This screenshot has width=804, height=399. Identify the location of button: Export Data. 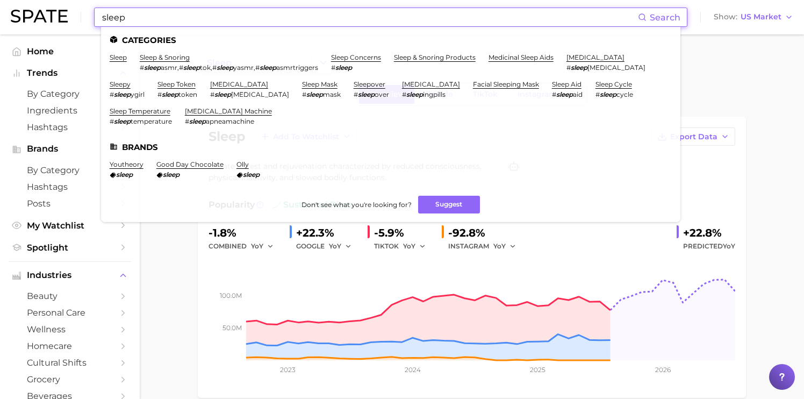
(693, 136).